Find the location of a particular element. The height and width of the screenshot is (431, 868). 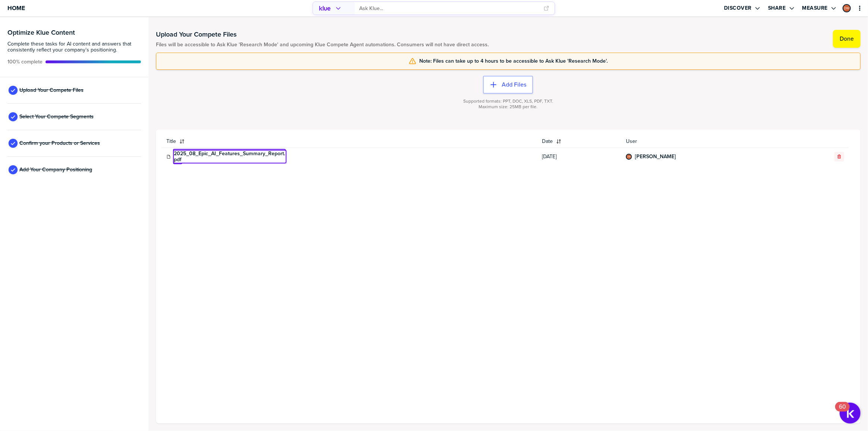

label: Measure is located at coordinates (815, 8).